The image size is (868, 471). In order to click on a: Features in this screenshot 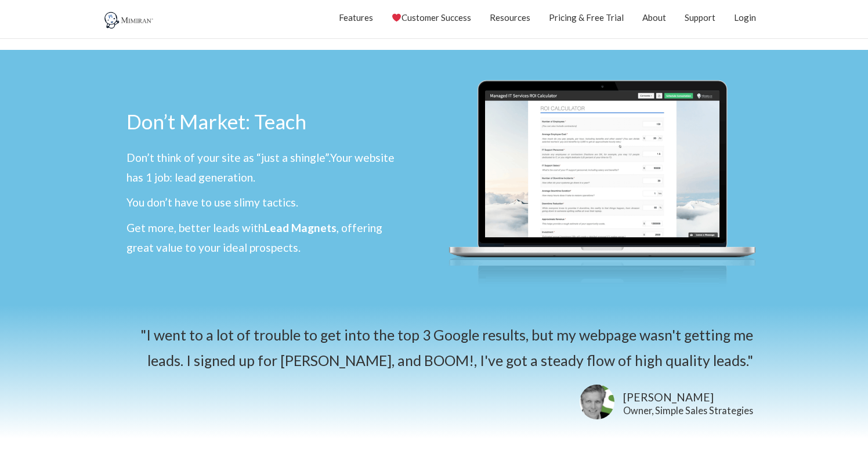, I will do `click(356, 18)`.